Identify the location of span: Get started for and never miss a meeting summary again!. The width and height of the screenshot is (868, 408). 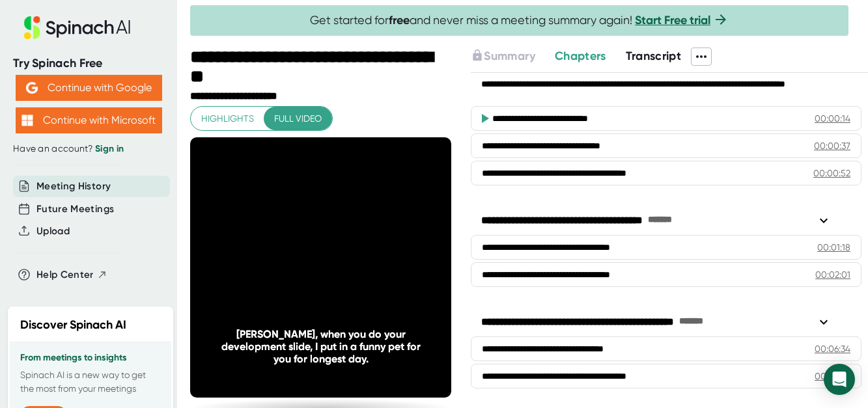
(519, 20).